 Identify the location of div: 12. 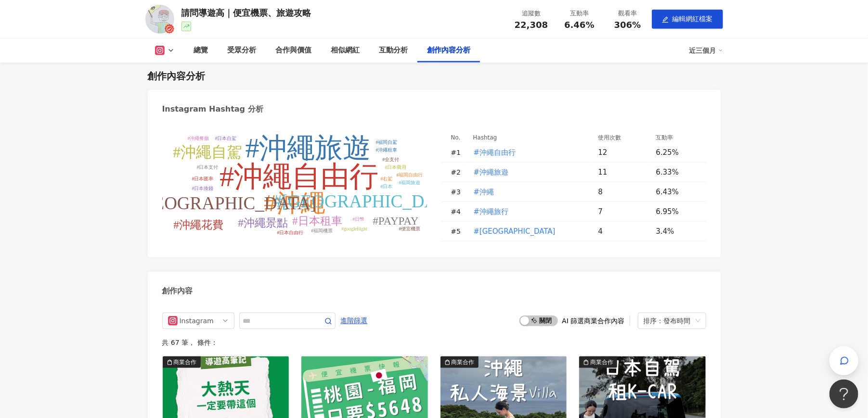
(624, 152).